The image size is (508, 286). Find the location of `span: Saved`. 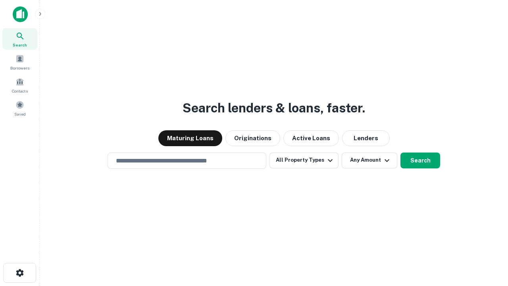

span: Saved is located at coordinates (20, 114).